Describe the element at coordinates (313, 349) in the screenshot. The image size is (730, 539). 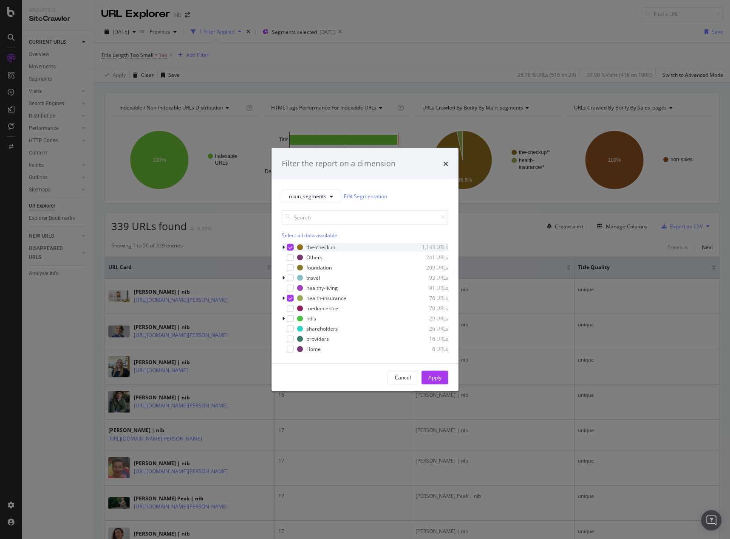
I see `div: Home` at that location.